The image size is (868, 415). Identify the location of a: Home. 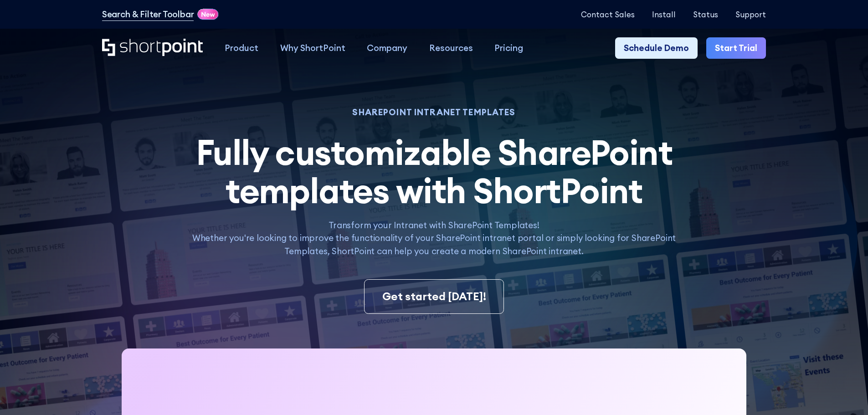
(152, 48).